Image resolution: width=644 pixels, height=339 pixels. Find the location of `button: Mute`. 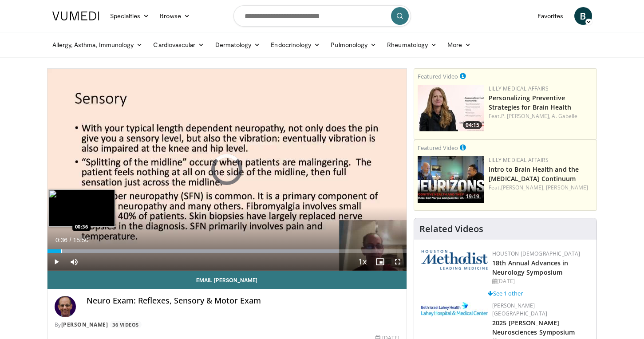

button: Mute is located at coordinates (74, 262).